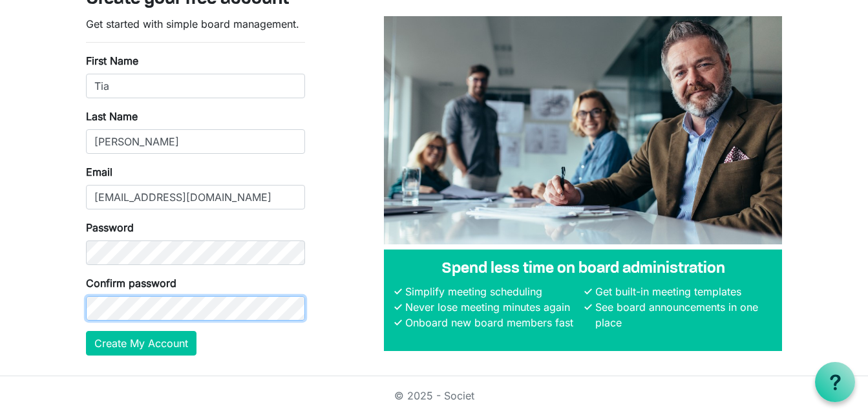 The width and height of the screenshot is (868, 415). Describe the element at coordinates (583, 269) in the screenshot. I see `h4: Spend less time on board administration` at that location.